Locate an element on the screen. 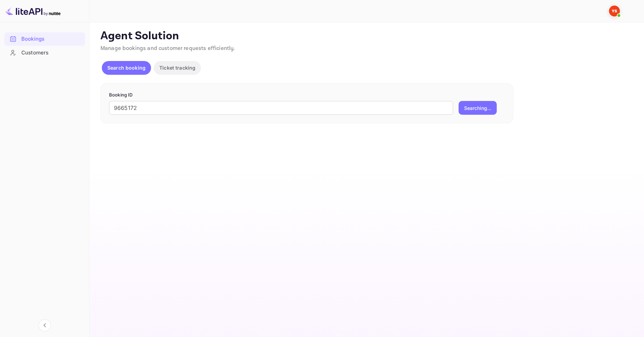 This screenshot has height=337, width=644. img: LiteAPI logo is located at coordinates (33, 11).